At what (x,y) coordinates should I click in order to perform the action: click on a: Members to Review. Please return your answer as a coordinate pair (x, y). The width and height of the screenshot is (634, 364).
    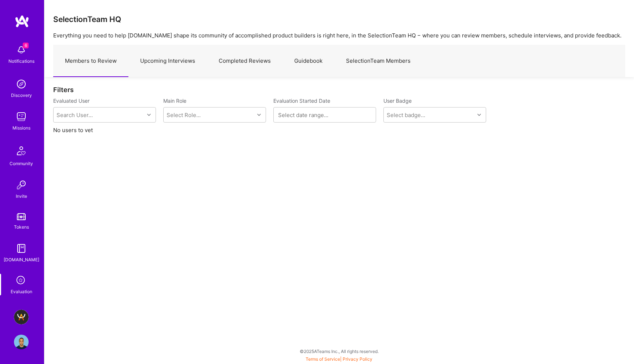
    Looking at the image, I should click on (91, 61).